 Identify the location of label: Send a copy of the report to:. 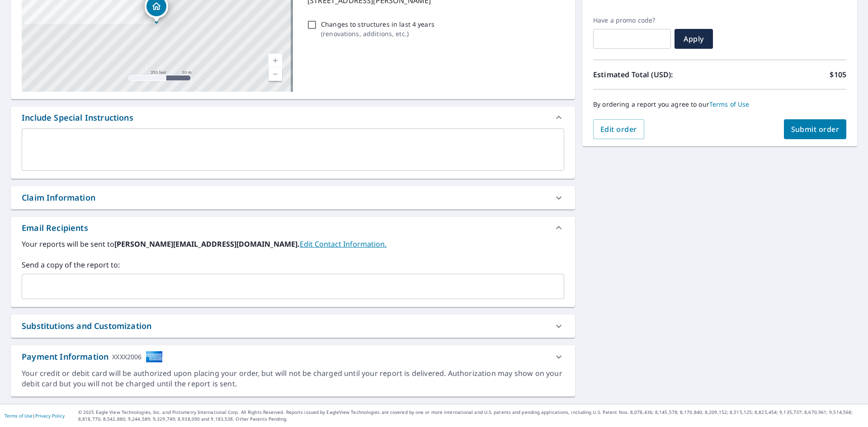
(293, 265).